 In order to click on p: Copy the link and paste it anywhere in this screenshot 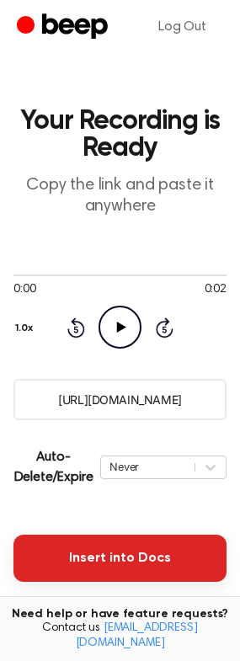, I will do `click(120, 196)`.